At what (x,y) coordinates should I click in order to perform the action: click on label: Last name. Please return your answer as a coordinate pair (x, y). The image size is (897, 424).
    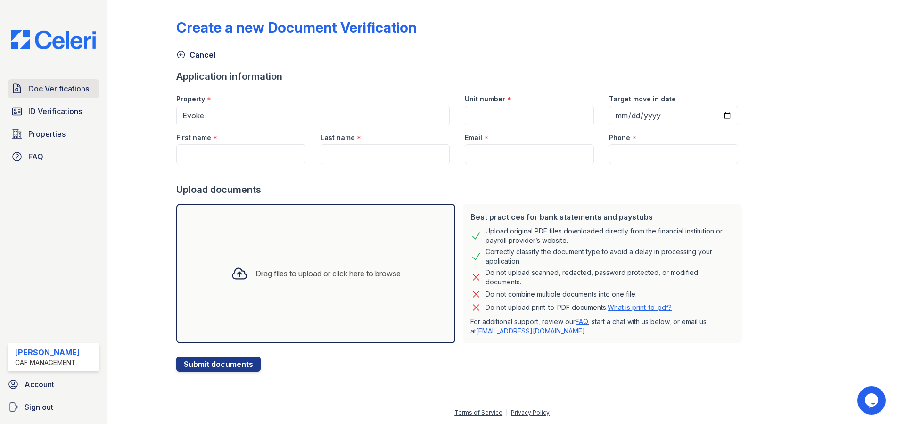
    Looking at the image, I should click on (338, 138).